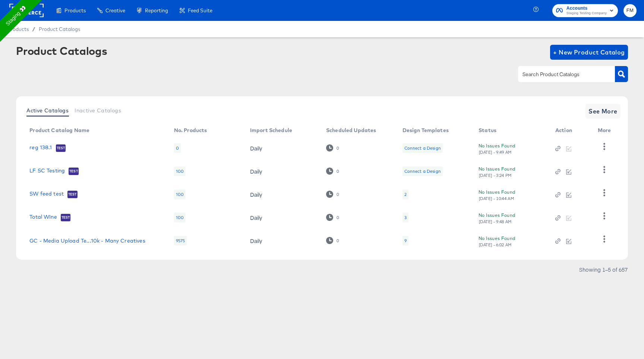  Describe the element at coordinates (406, 240) in the screenshot. I see `div: 9` at that location.